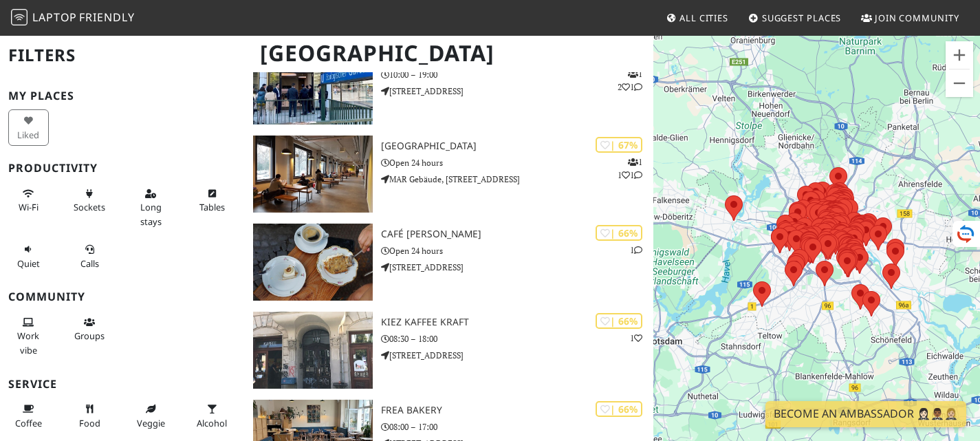 This screenshot has width=980, height=441. What do you see at coordinates (28, 335) in the screenshot?
I see `button: Work vibe` at bounding box center [28, 335].